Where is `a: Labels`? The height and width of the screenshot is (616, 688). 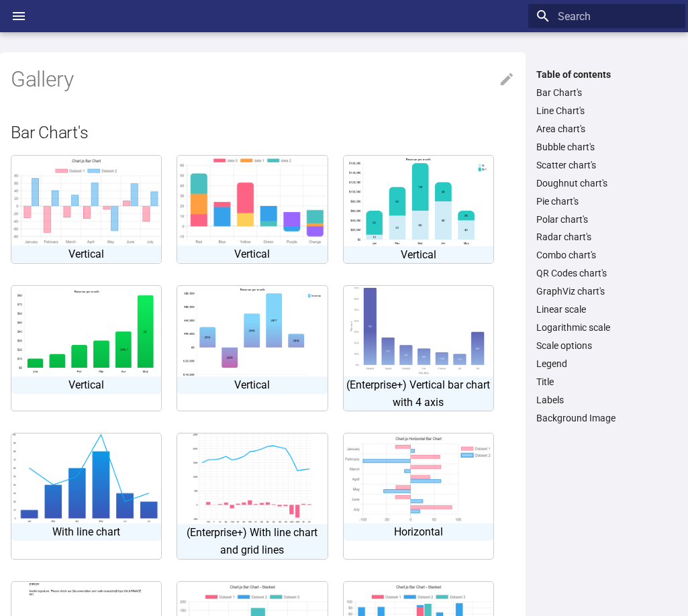
a: Labels is located at coordinates (606, 400).